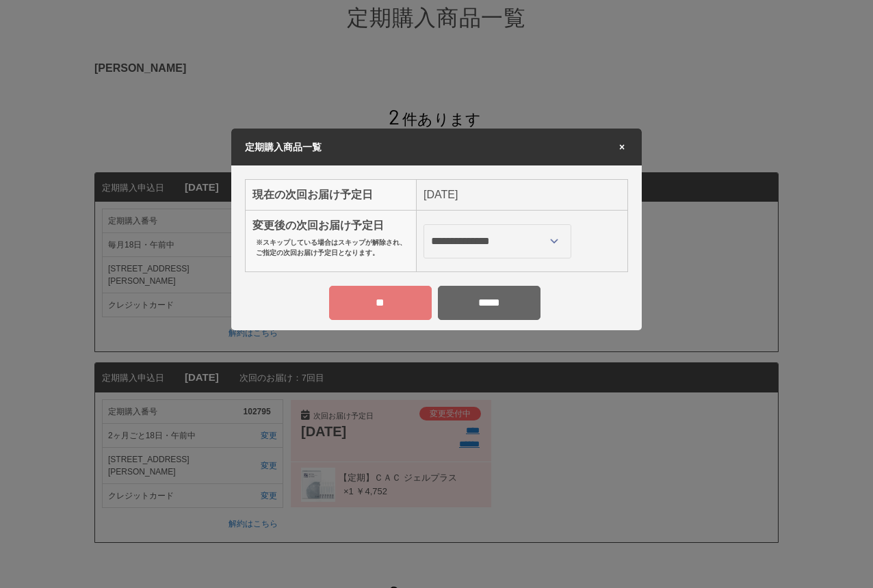 The width and height of the screenshot is (873, 588). Describe the element at coordinates (331, 195) in the screenshot. I see `th: 現在の次回お届け予定日` at that location.